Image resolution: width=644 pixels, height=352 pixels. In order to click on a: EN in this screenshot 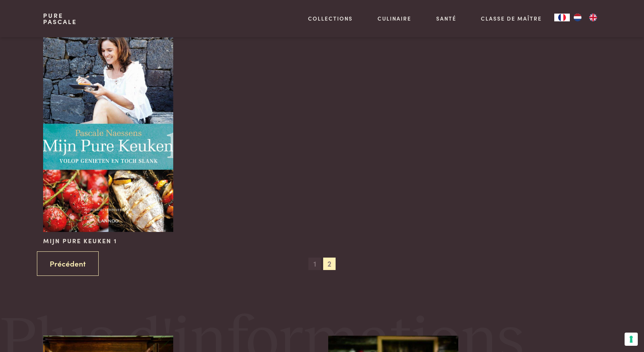, I will do `click(593, 18)`.